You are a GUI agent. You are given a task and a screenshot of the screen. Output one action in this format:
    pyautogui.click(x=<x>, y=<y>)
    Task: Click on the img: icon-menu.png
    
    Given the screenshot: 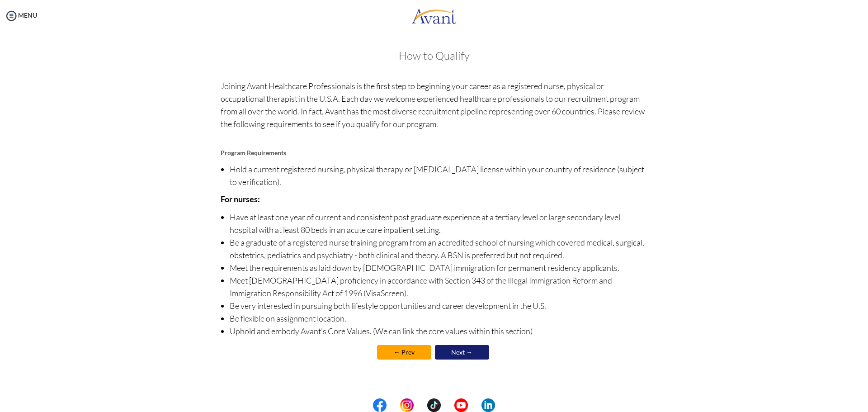 What is the action you would take?
    pyautogui.click(x=12, y=16)
    